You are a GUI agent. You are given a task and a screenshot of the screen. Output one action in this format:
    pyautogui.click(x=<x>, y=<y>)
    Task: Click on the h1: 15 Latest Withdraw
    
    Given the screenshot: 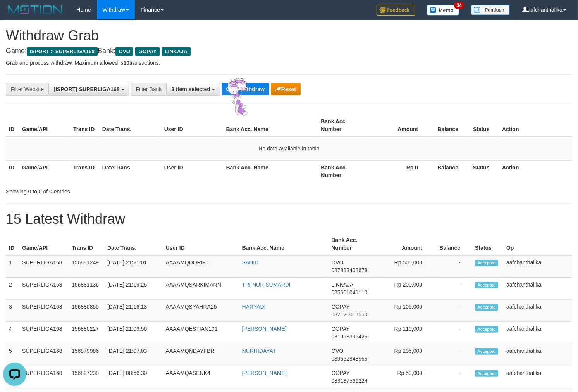 What is the action you would take?
    pyautogui.click(x=289, y=219)
    